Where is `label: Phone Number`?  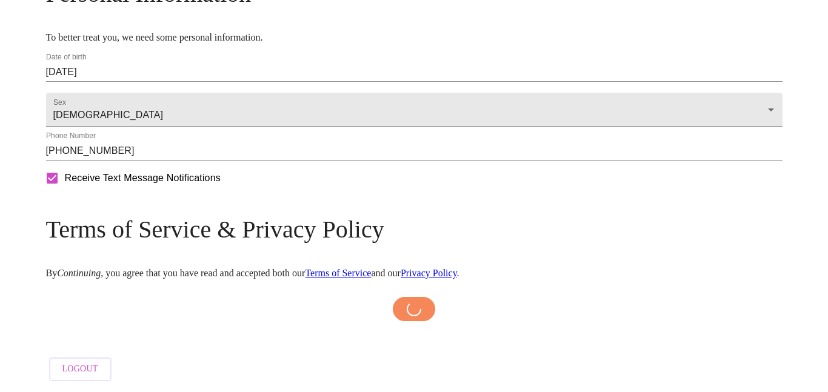
label: Phone Number is located at coordinates (71, 136).